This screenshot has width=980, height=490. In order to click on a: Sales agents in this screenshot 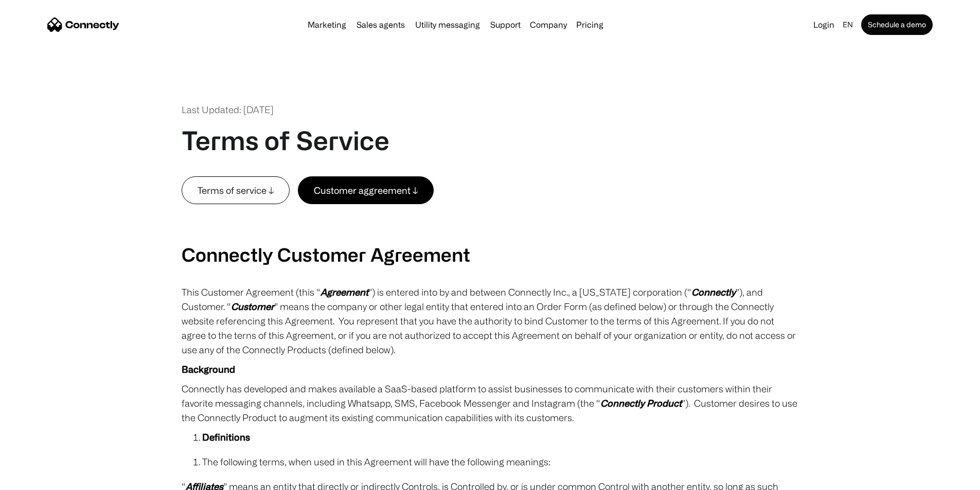, I will do `click(380, 24)`.